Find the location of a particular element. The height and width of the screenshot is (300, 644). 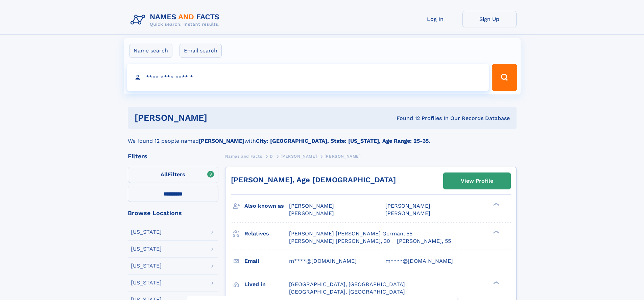

h3: Relatives is located at coordinates (267, 233).